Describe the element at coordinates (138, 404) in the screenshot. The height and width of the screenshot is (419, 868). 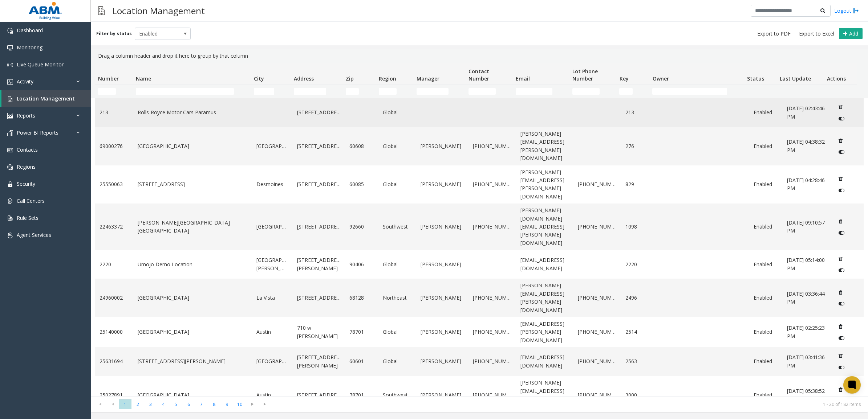
I see `span: Page 2` at that location.